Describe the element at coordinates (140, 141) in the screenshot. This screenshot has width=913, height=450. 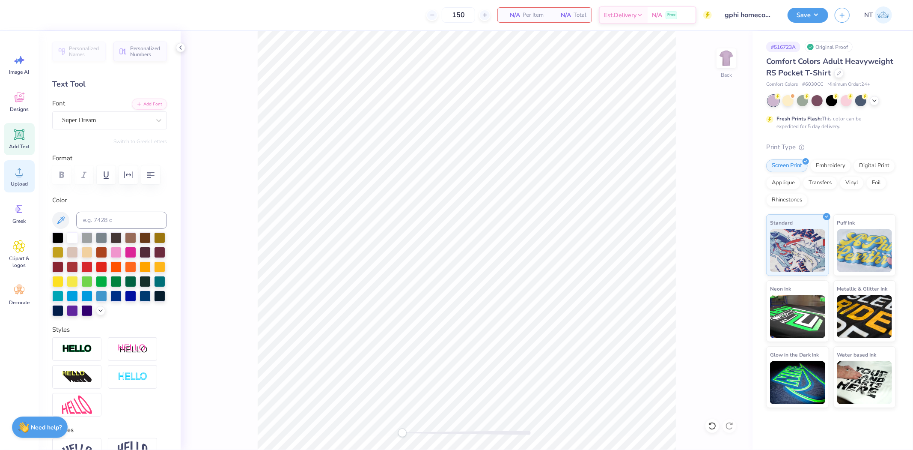
I see `button: Switch to Greek Letters` at that location.